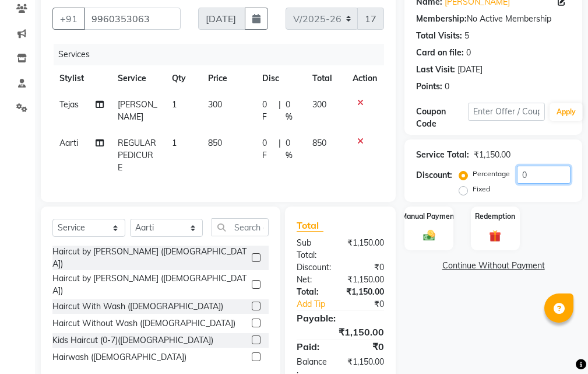  I want to click on th: Qty, so click(183, 78).